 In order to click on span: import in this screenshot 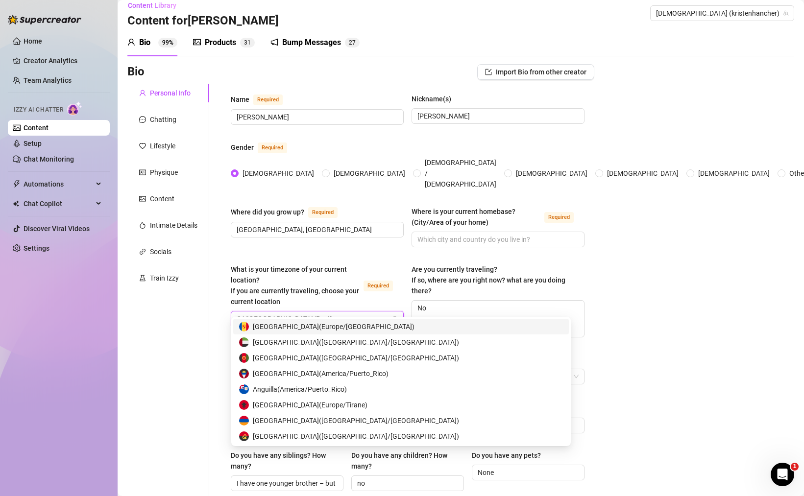, I will do `click(488, 72)`.